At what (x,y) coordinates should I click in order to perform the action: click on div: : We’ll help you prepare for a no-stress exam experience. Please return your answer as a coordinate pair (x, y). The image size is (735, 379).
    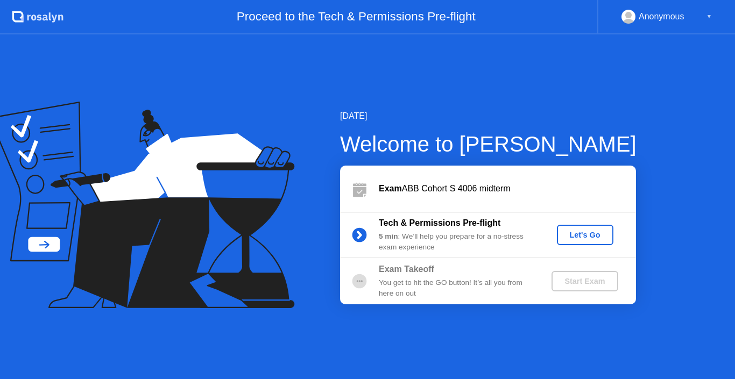
    Looking at the image, I should click on (456, 242).